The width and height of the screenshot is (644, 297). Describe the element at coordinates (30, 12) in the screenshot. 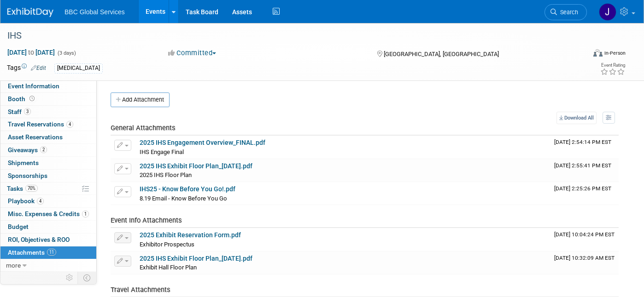

I see `img: ExhibitDay` at that location.